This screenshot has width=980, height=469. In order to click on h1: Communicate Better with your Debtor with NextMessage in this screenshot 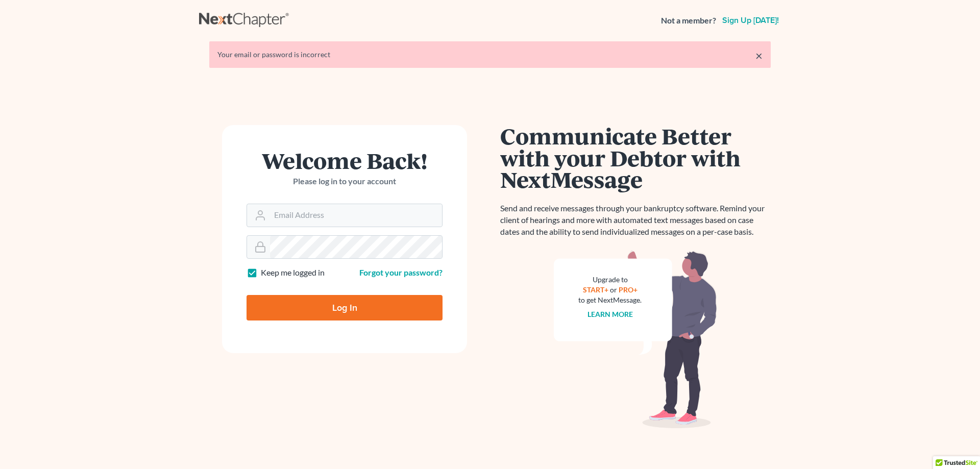, I will do `click(635, 158)`.